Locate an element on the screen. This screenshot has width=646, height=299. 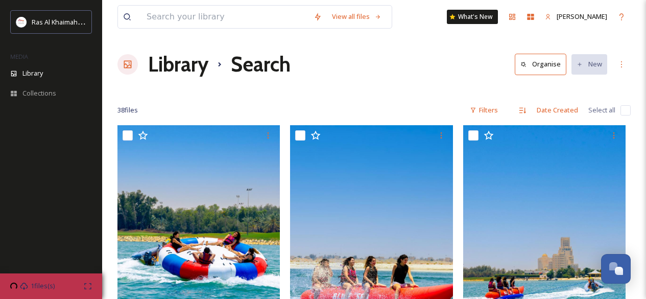
h1: Search is located at coordinates (260, 64).